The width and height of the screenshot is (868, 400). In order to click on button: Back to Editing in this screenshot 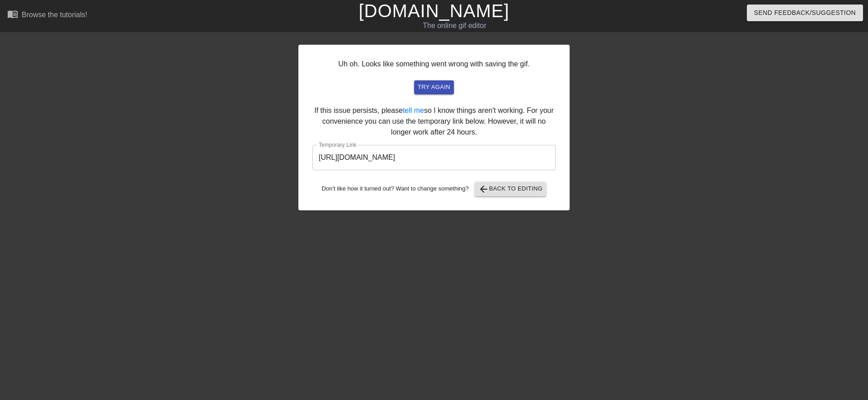, I will do `click(511, 189)`.